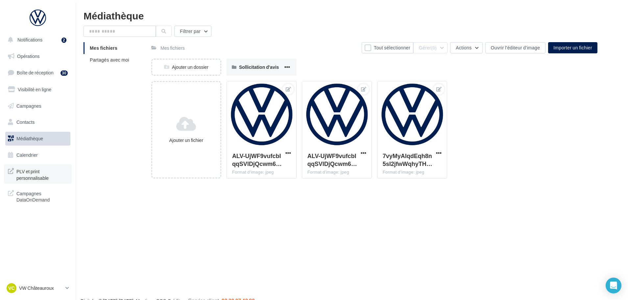 The width and height of the screenshot is (628, 300). I want to click on span: PLV et print personnalisable, so click(42, 174).